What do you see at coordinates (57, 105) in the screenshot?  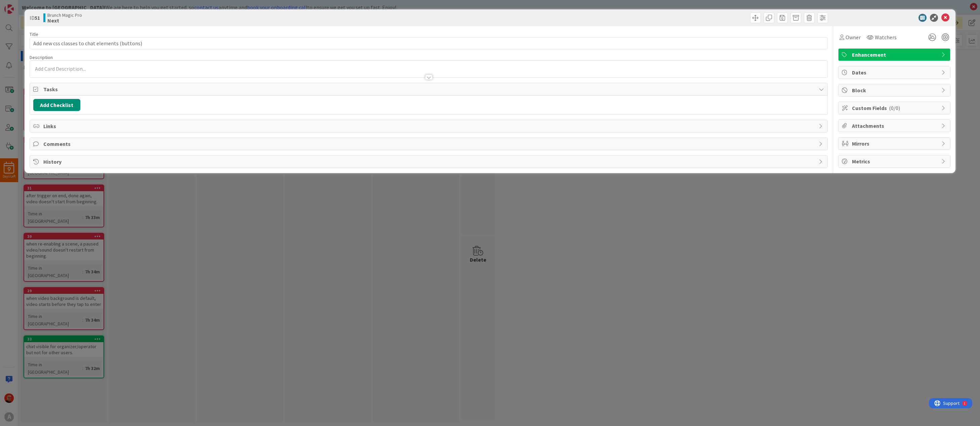 I see `button: Add Checklist` at bounding box center [57, 105].